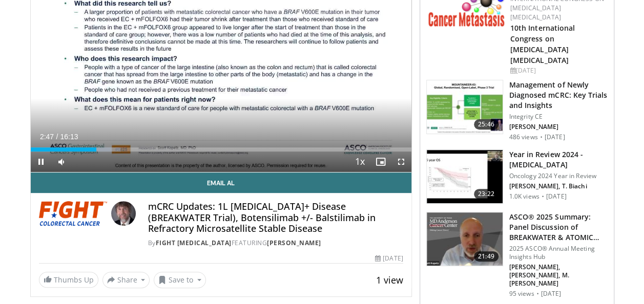 The width and height of the screenshot is (644, 304). Describe the element at coordinates (221, 183) in the screenshot. I see `a: Email Al` at that location.